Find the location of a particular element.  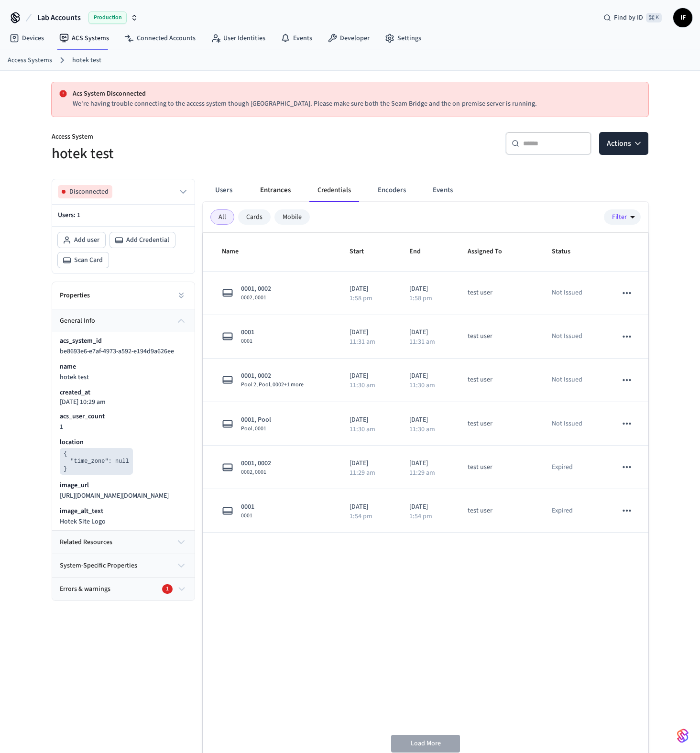

span: IF is located at coordinates (683, 18).